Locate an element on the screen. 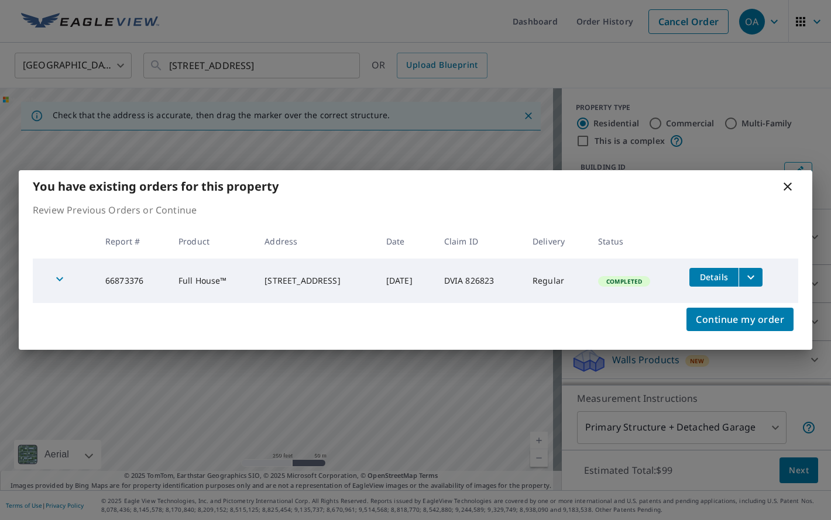 This screenshot has width=831, height=520. td: Regular is located at coordinates (556, 281).